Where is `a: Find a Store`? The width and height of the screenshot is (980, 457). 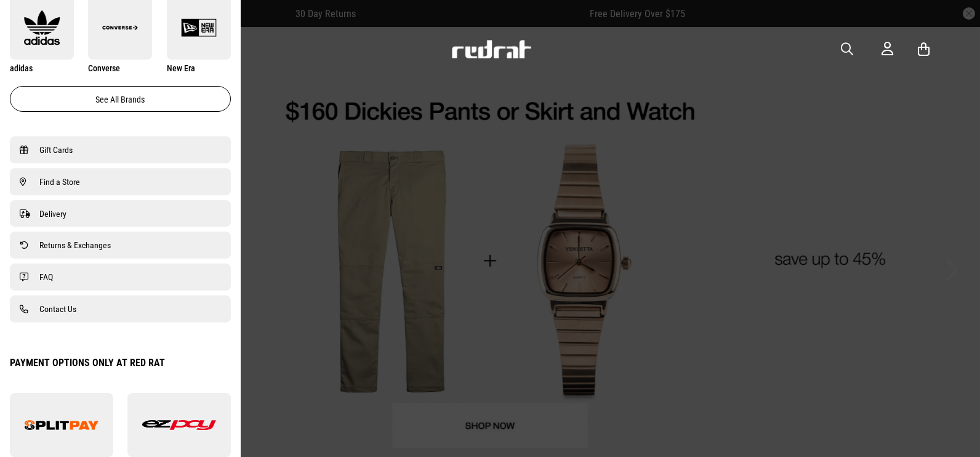 a: Find a Store is located at coordinates (120, 182).